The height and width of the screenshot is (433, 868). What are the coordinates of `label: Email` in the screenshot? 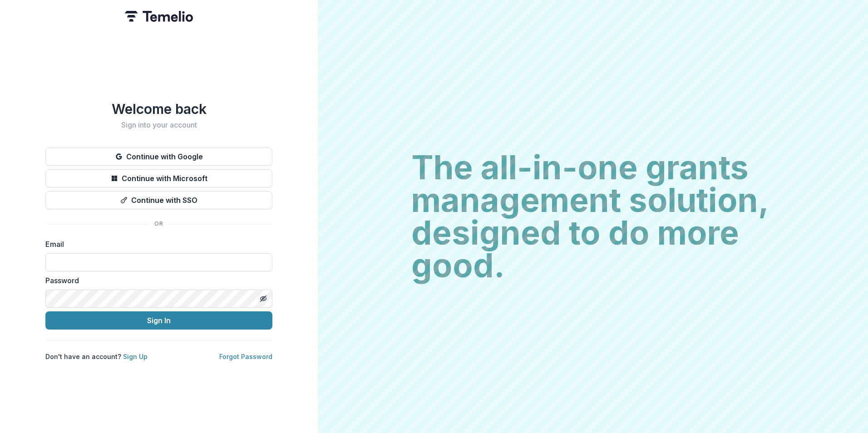 It's located at (156, 244).